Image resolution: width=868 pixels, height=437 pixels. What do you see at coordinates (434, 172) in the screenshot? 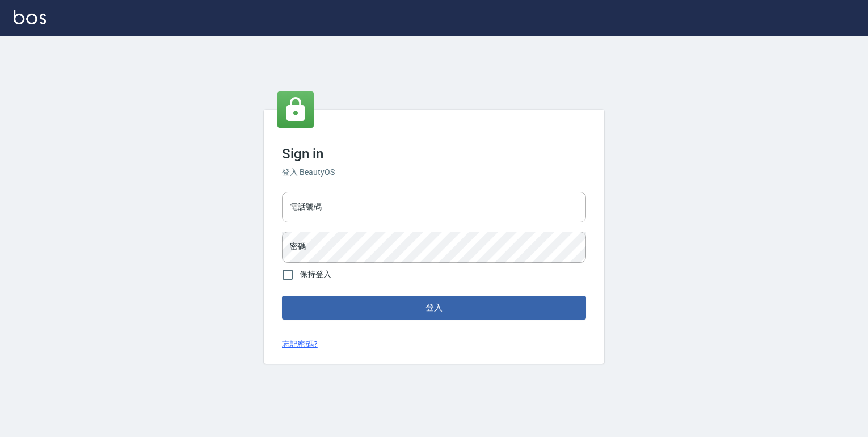
I see `h6: 登入 BeautyOS` at bounding box center [434, 172].